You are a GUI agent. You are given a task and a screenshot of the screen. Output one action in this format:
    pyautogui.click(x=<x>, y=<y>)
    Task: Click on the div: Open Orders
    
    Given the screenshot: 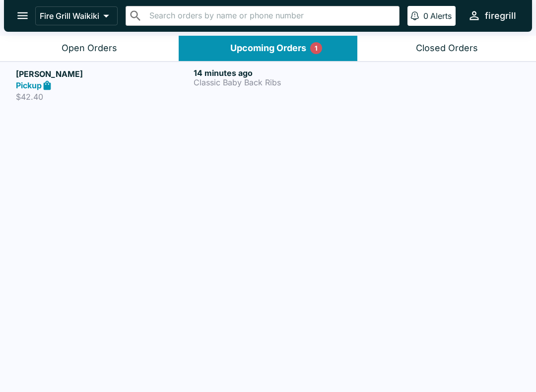 What is the action you would take?
    pyautogui.click(x=90, y=48)
    